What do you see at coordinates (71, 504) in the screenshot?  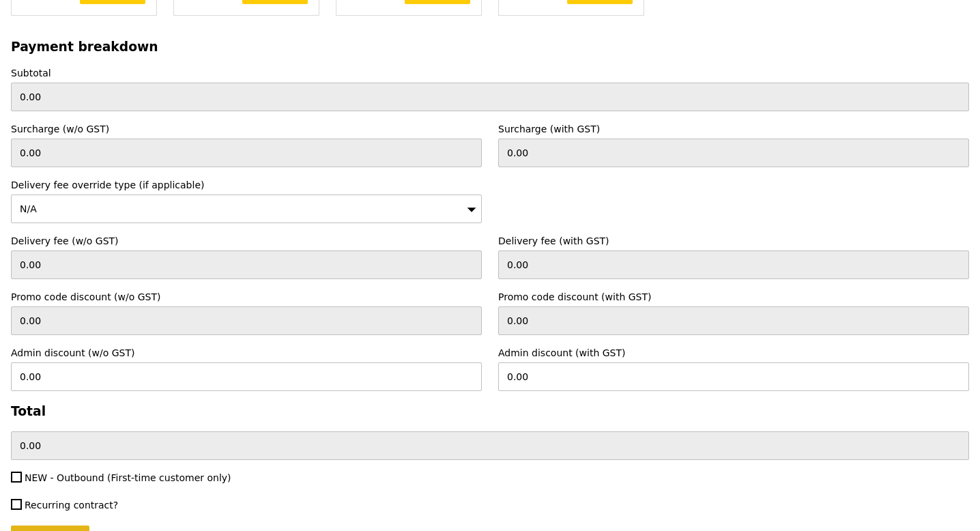 I see `span: Recurring contract?` at bounding box center [71, 504].